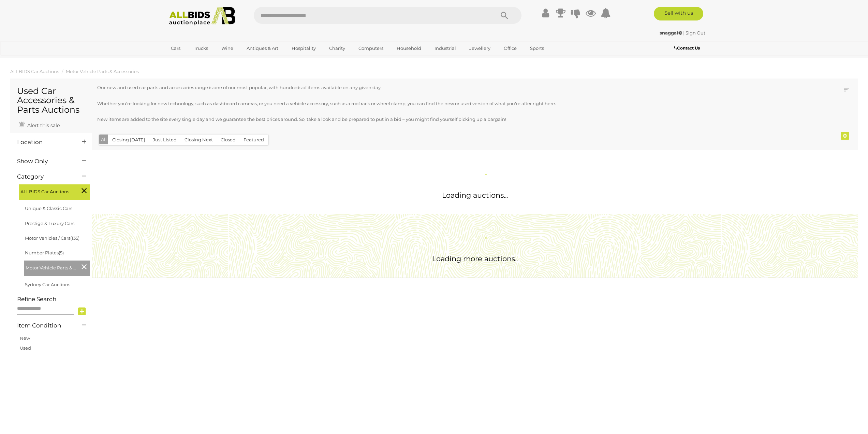 Image resolution: width=868 pixels, height=434 pixels. Describe the element at coordinates (42, 125) in the screenshot. I see `span: Alert this sale` at that location.